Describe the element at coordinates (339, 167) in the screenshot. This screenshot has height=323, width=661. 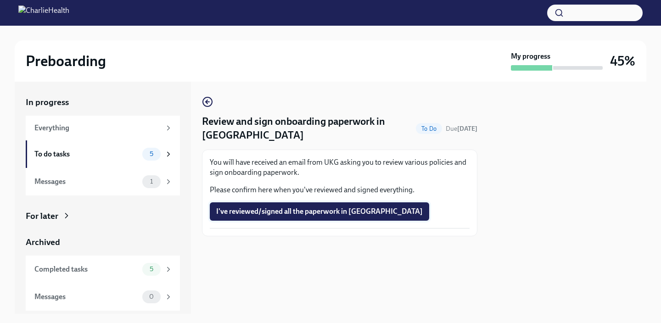
I see `p: You will have received an email from UKG asking you to review various policies and sign onboardin...` at that location.